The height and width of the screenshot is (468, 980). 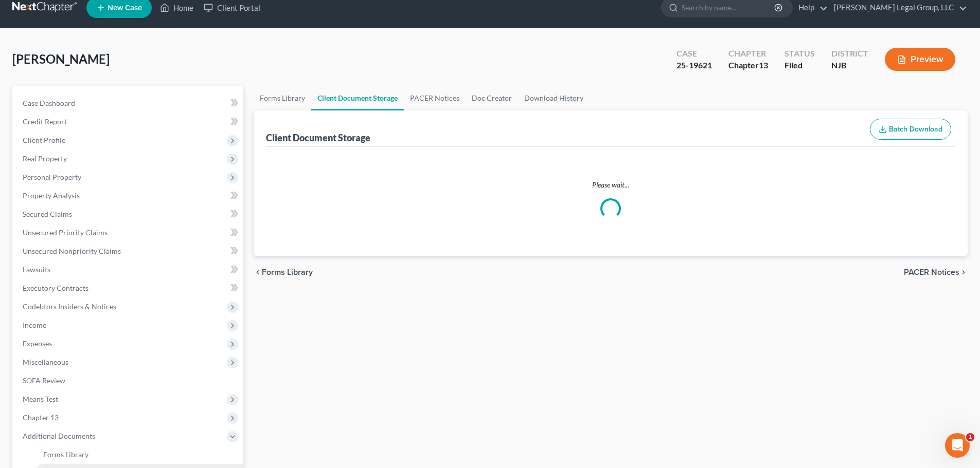 What do you see at coordinates (129, 288) in the screenshot?
I see `a: Executory Contracts` at bounding box center [129, 288].